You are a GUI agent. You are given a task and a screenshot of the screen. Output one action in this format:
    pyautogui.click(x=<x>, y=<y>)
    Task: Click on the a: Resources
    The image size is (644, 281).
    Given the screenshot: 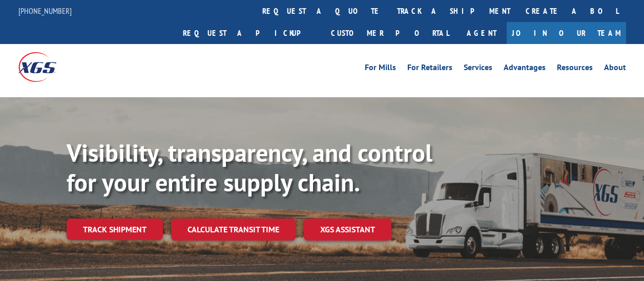 What is the action you would take?
    pyautogui.click(x=575, y=69)
    